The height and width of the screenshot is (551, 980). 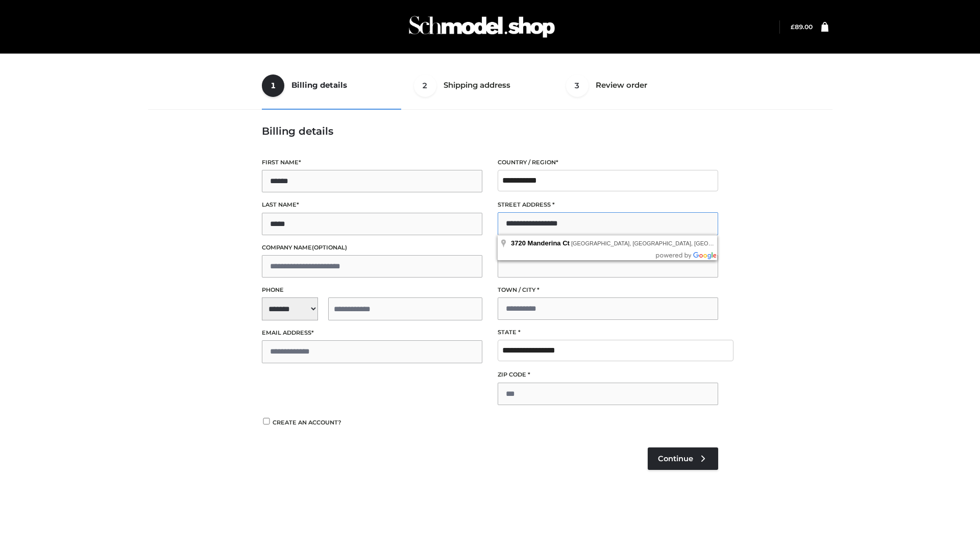 What do you see at coordinates (548, 243) in the screenshot?
I see `span: Manderina Ct` at bounding box center [548, 243].